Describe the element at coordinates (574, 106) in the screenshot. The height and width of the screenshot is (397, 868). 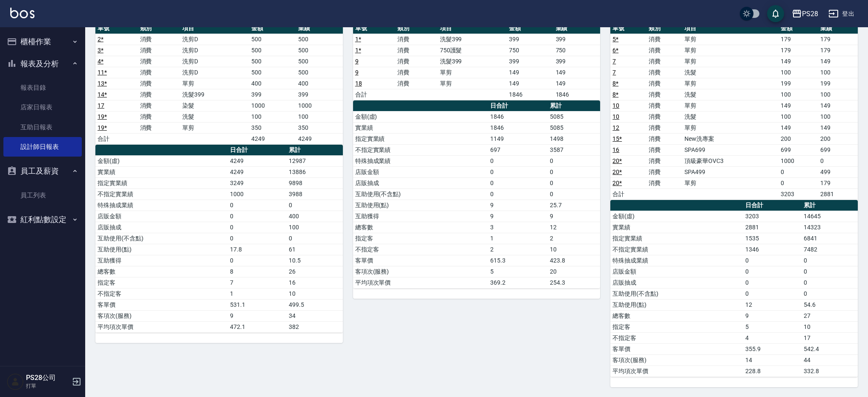
I see `th: 累計` at that location.